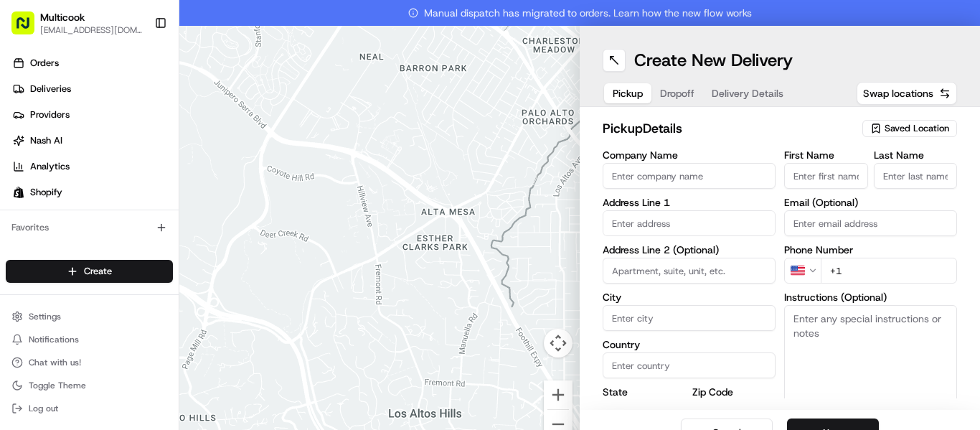 This screenshot has width=980, height=430. Describe the element at coordinates (138, 69) in the screenshot. I see `p: Welcome 👋` at that location.